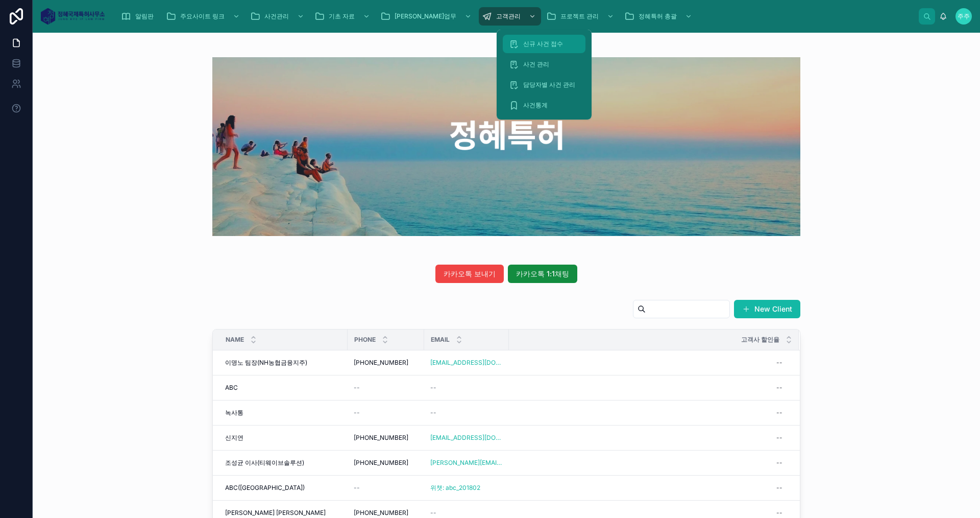  Describe the element at coordinates (508, 17) in the screenshot. I see `span: 고객관리` at that location.